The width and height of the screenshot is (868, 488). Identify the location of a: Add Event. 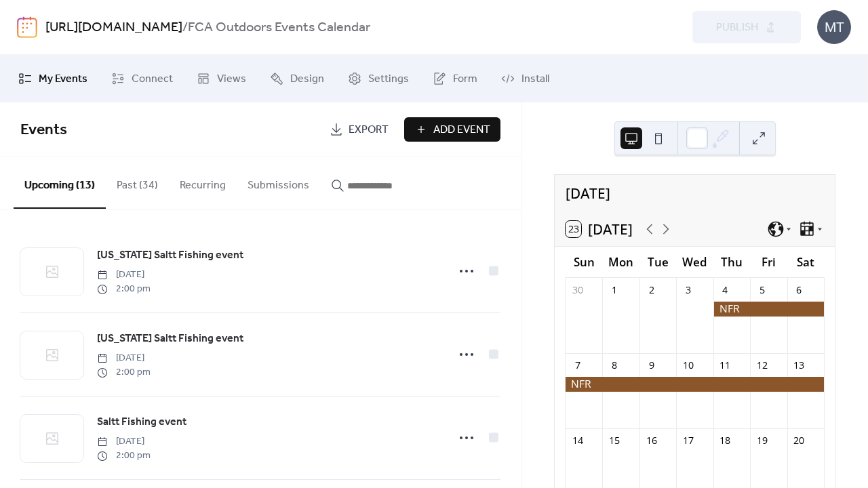
(453, 130).